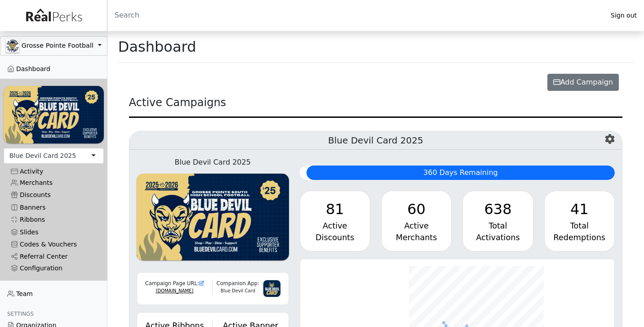 The width and height of the screenshot is (644, 327). I want to click on div: Activity, so click(53, 171).